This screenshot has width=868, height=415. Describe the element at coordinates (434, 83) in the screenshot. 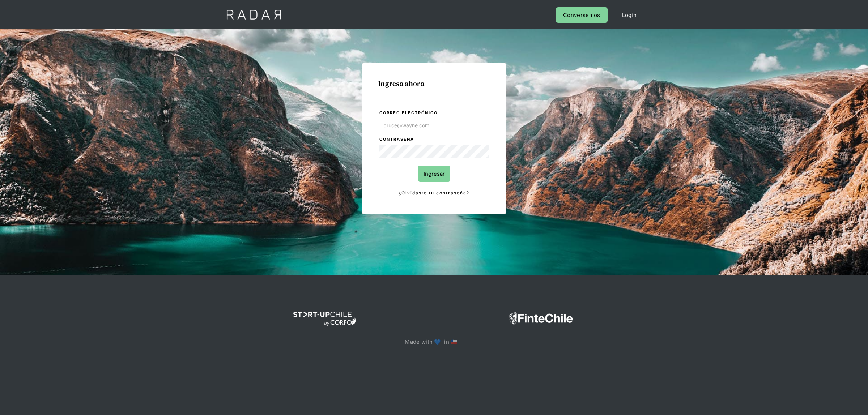

I see `h1: Ingresa ahora` at that location.